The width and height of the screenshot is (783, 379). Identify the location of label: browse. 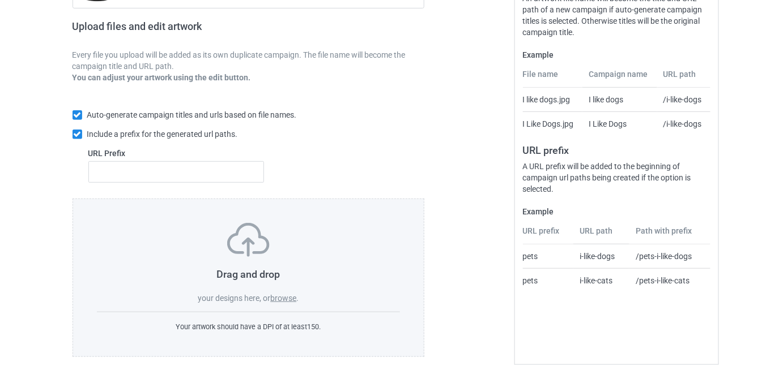
(283, 298).